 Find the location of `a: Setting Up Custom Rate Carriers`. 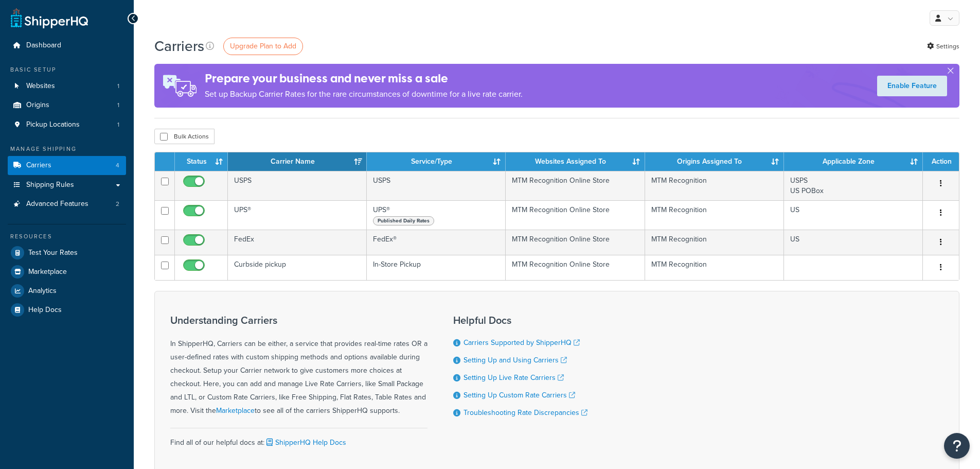

a: Setting Up Custom Rate Carriers is located at coordinates (519, 394).